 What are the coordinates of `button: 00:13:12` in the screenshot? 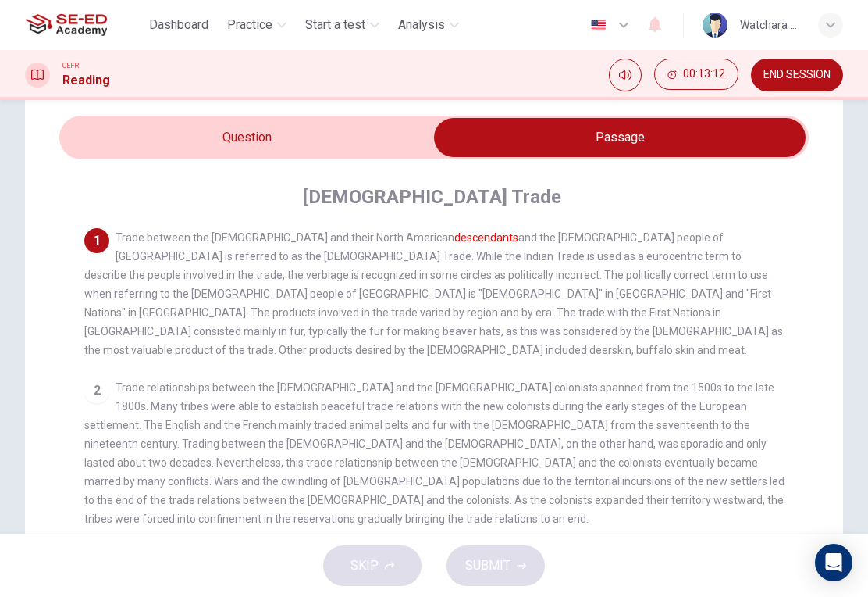 It's located at (696, 75).